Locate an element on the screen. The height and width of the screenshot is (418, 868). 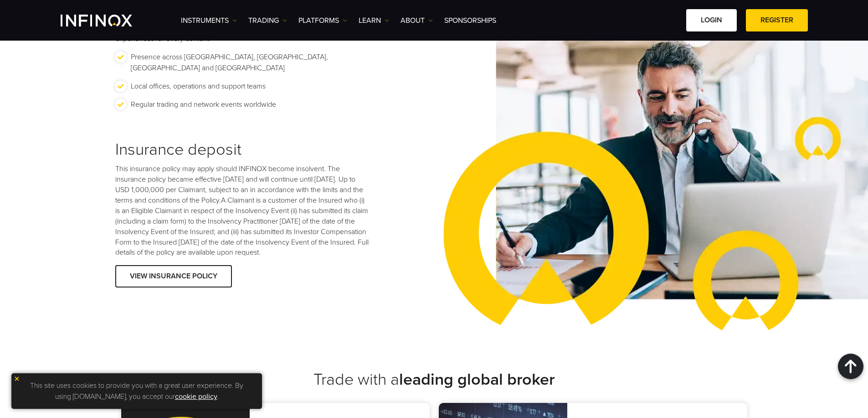
p: This insurance policy may apply should INFINOX become insolvent. The insurance policy became effe... is located at coordinates (243, 210).